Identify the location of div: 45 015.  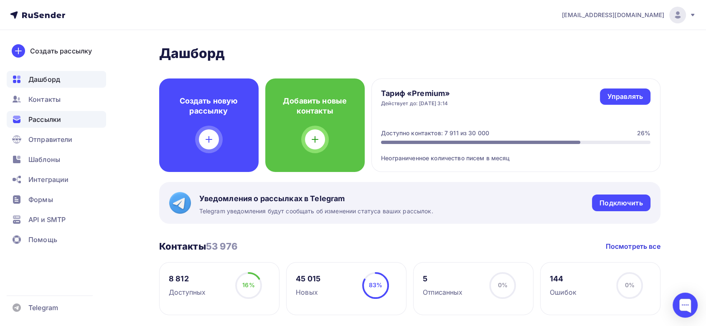
(308, 279).